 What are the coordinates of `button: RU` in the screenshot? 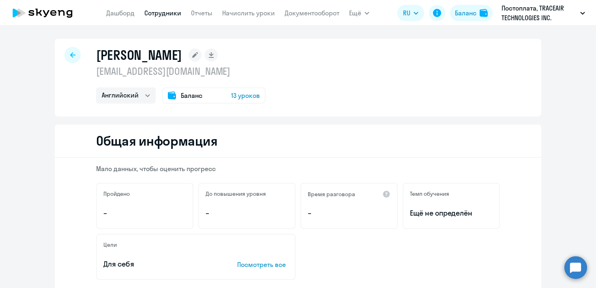 It's located at (410, 13).